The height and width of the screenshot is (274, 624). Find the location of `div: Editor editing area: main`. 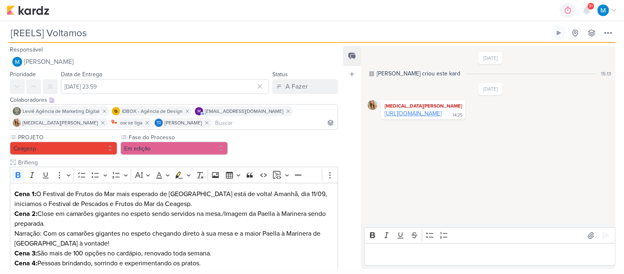

div: Editor editing area: main is located at coordinates (490, 254).